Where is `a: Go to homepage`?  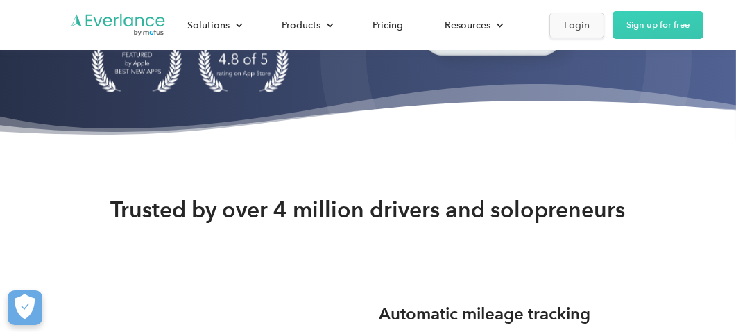 a: Go to homepage is located at coordinates (118, 25).